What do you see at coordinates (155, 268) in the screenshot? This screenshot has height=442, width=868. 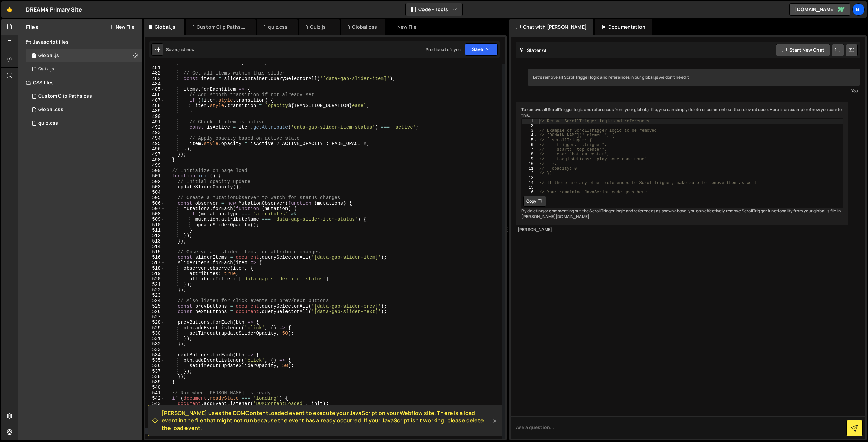 I see `div: 518` at bounding box center [155, 268].